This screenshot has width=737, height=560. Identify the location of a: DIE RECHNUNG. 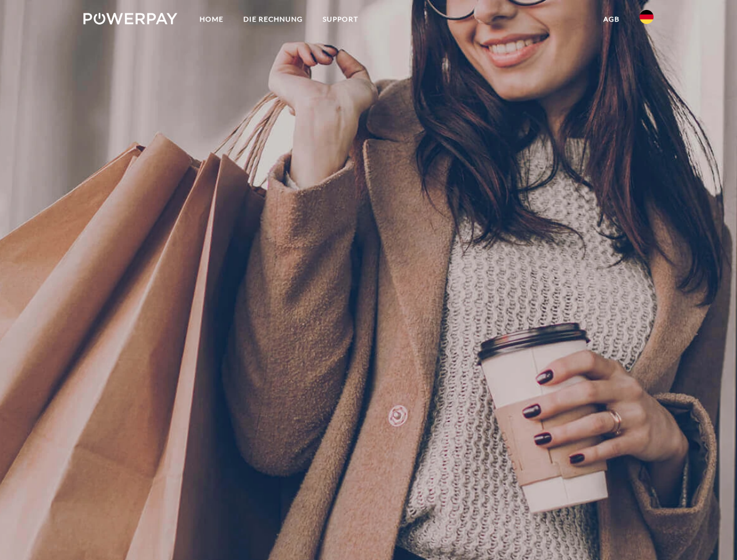
(273, 19).